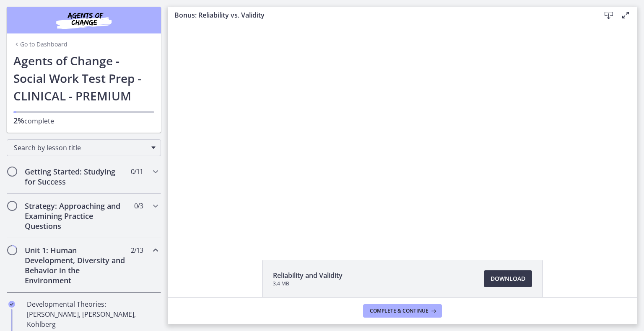 This screenshot has width=644, height=331. What do you see at coordinates (84, 148) in the screenshot?
I see `div: Search by lesson title` at bounding box center [84, 148].